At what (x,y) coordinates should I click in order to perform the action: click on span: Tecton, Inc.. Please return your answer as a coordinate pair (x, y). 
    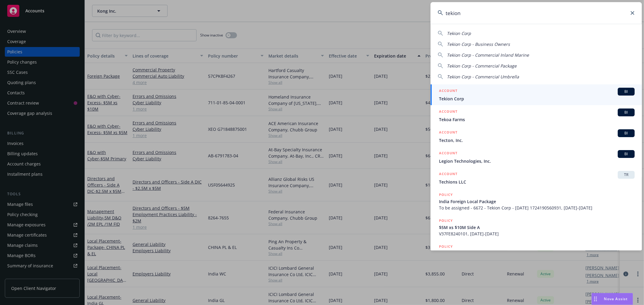
    Looking at the image, I should click on (537, 140).